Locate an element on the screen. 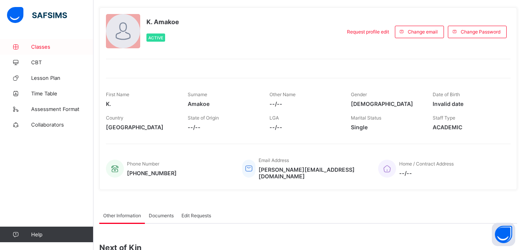 The width and height of the screenshot is (523, 250). span: Gender is located at coordinates (358, 94).